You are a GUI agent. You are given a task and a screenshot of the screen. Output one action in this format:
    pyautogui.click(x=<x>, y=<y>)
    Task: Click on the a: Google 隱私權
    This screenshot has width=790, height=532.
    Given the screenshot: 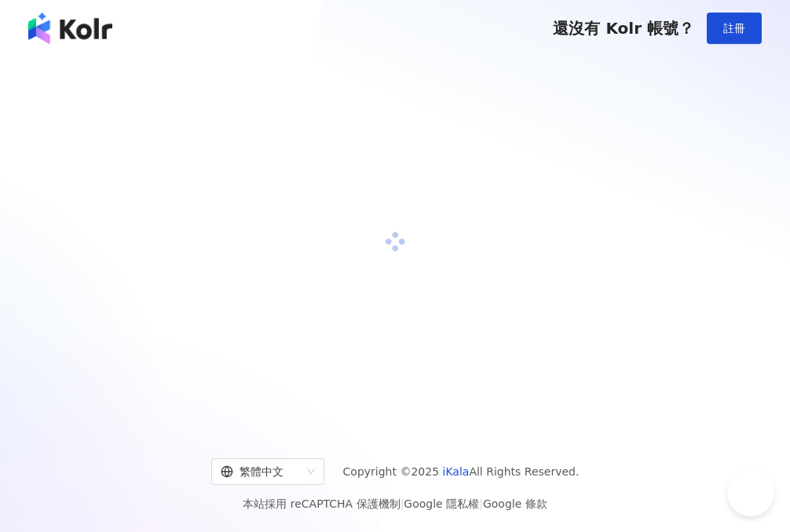 What is the action you would take?
    pyautogui.click(x=441, y=504)
    